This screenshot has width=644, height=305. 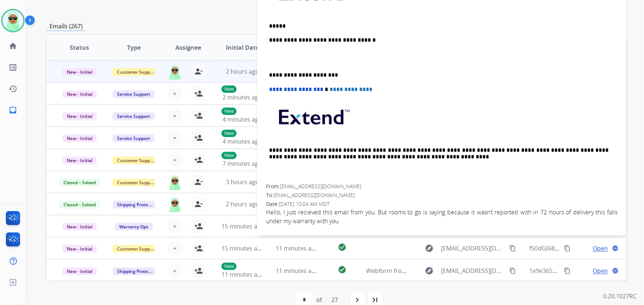 What do you see at coordinates (442, 205) in the screenshot?
I see `div: Date:` at bounding box center [442, 205].